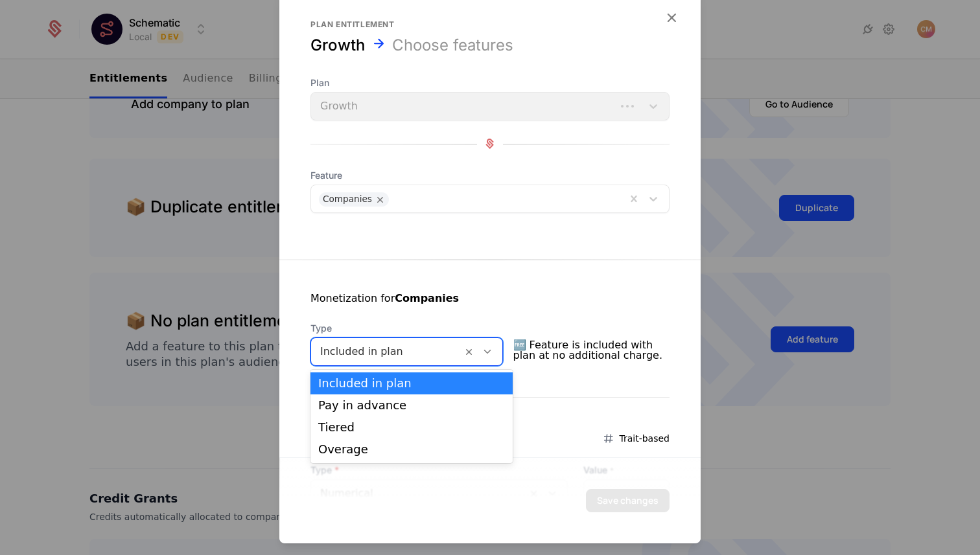 The width and height of the screenshot is (980, 555). I want to click on div: Overage, so click(412, 449).